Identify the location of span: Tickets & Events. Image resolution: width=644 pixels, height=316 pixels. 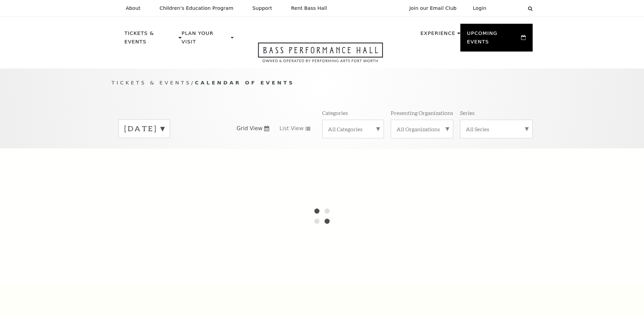
(151, 82).